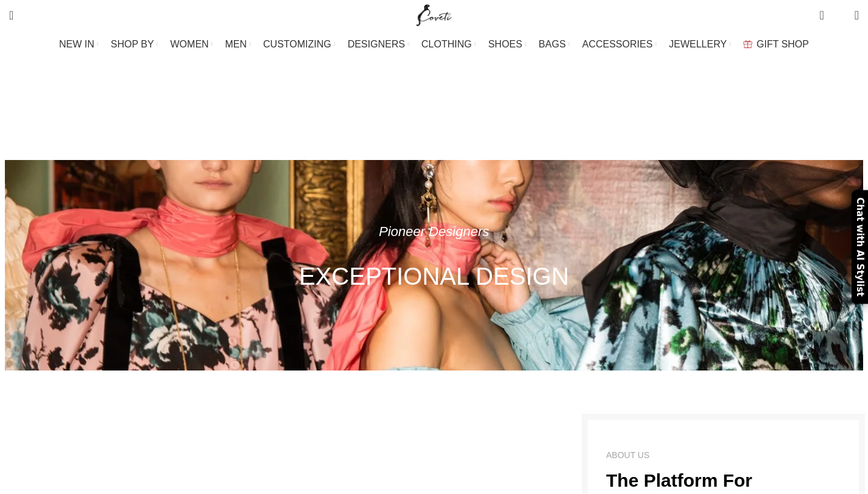  Describe the element at coordinates (79, 44) in the screenshot. I see `a: NEW IN` at that location.